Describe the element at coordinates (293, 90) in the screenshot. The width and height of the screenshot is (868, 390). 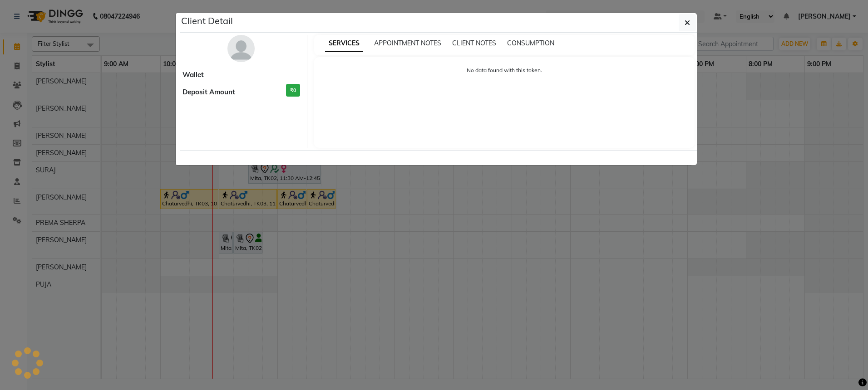
I see `h3: ₹0` at that location.